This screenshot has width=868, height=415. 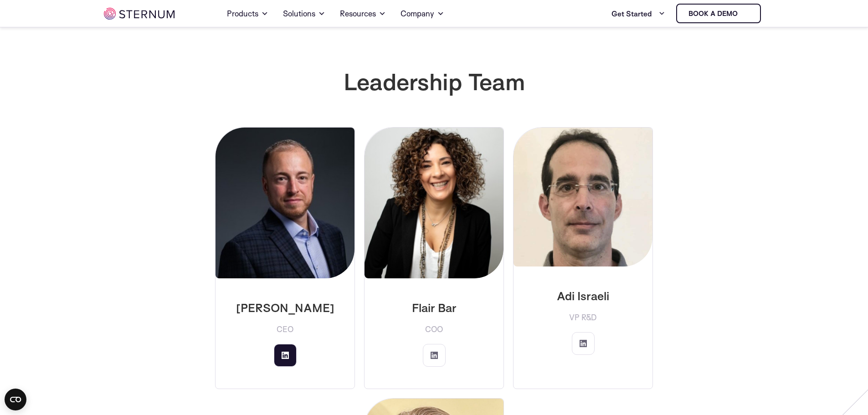 I want to click on span: VP R&D, so click(x=583, y=318).